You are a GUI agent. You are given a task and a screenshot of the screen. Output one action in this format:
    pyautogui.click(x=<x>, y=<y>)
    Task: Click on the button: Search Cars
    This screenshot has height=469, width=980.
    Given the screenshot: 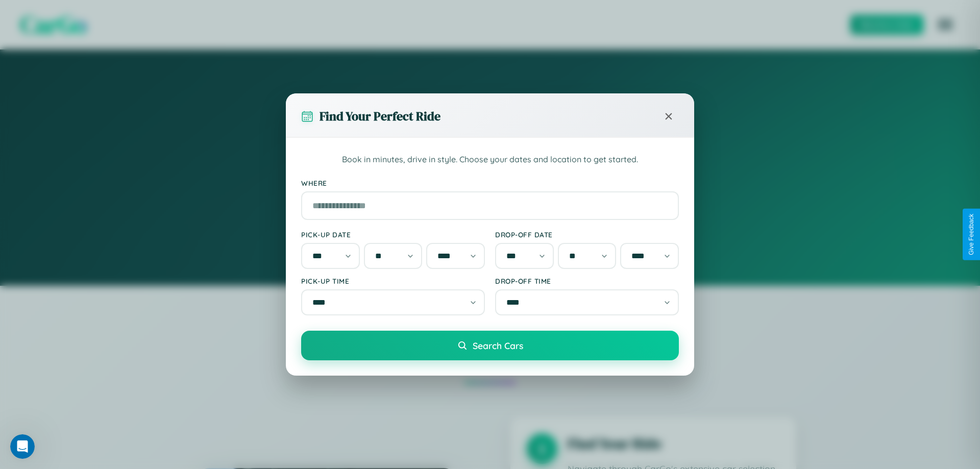 What is the action you would take?
    pyautogui.click(x=490, y=346)
    